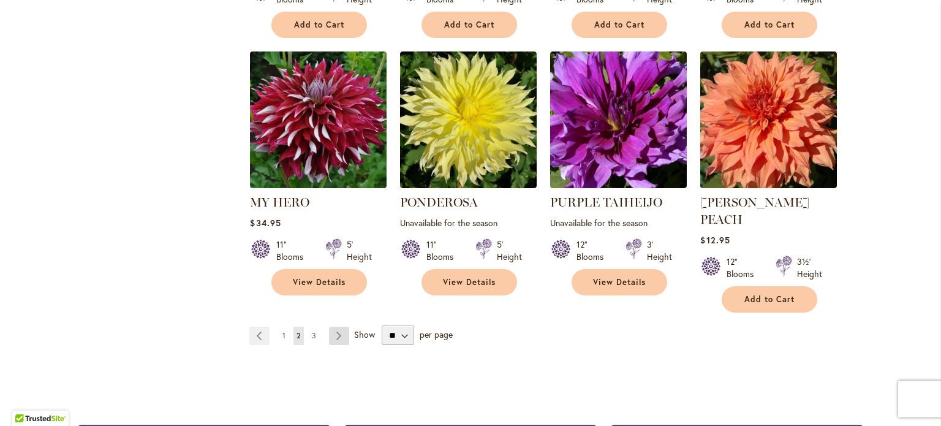 Image resolution: width=941 pixels, height=426 pixels. I want to click on span: Show, so click(364, 334).